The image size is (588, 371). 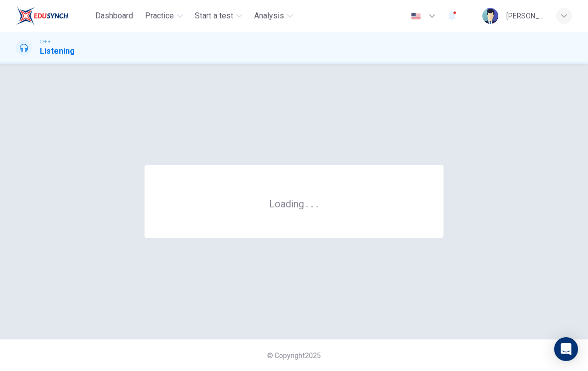 I want to click on h1: Listening, so click(x=57, y=51).